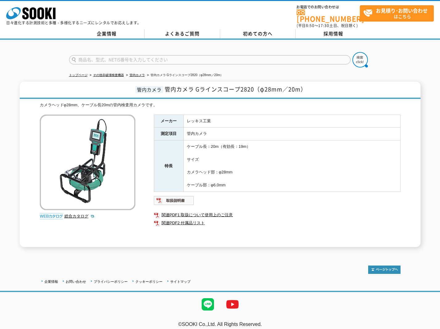 The height and width of the screenshot is (329, 440). Describe the element at coordinates (74, 23) in the screenshot. I see `p: 日々進化する計測技術と多種・多様化するニーズにレンタルでお応えします。` at that location.